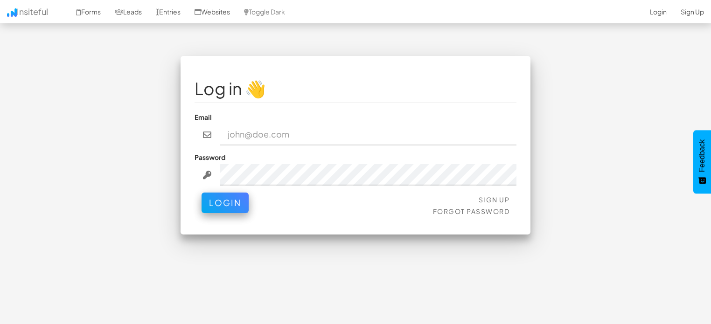  Describe the element at coordinates (355, 89) in the screenshot. I see `h1: Log in 👋` at that location.